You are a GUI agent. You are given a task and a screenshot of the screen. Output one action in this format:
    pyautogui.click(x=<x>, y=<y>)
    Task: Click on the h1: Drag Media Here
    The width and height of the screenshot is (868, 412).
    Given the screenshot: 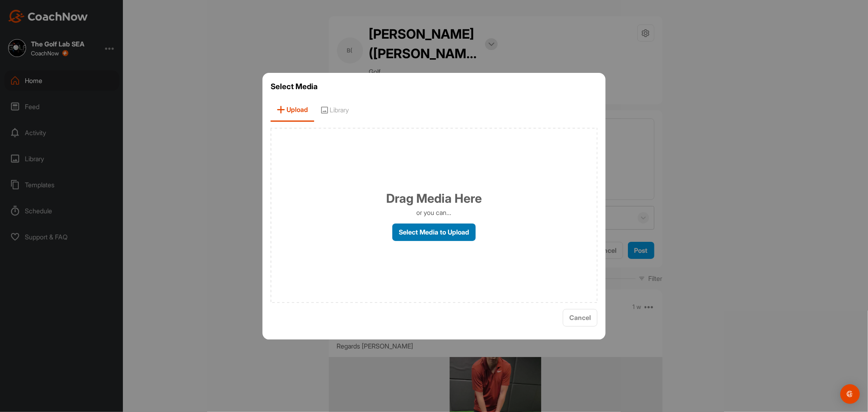 What is the action you would take?
    pyautogui.click(x=434, y=198)
    